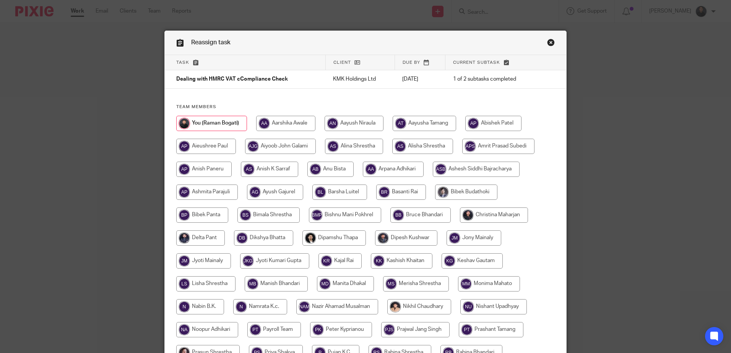  Describe the element at coordinates (360, 79) in the screenshot. I see `p: KMK Holdings Ltd` at that location.